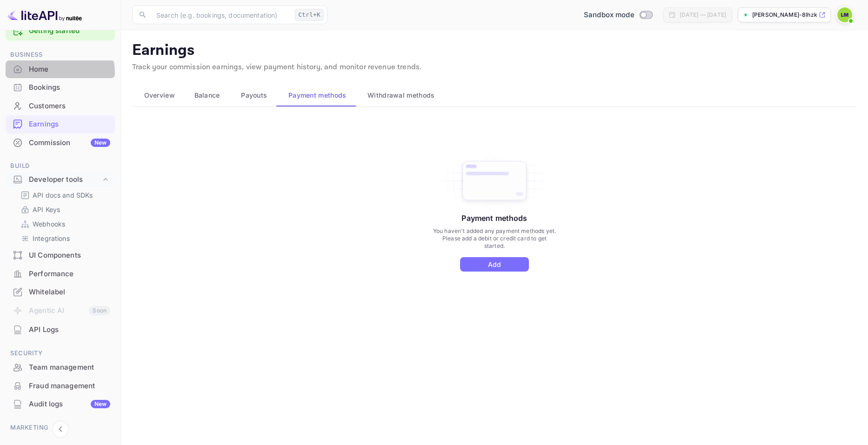 This screenshot has height=445, width=868. I want to click on a: Integrations, so click(64, 238).